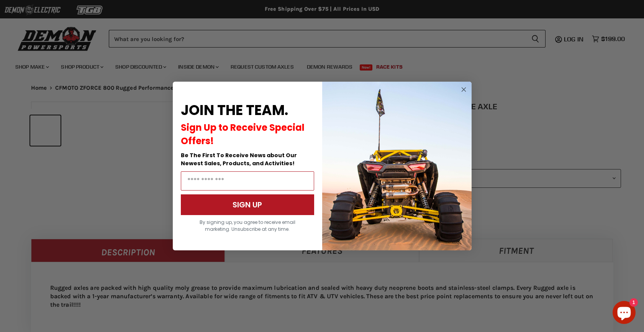 This screenshot has width=644, height=332. Describe the element at coordinates (248, 225) in the screenshot. I see `span: By signing up, you agree to receive email marketing. Unsubscribe at any time.` at that location.